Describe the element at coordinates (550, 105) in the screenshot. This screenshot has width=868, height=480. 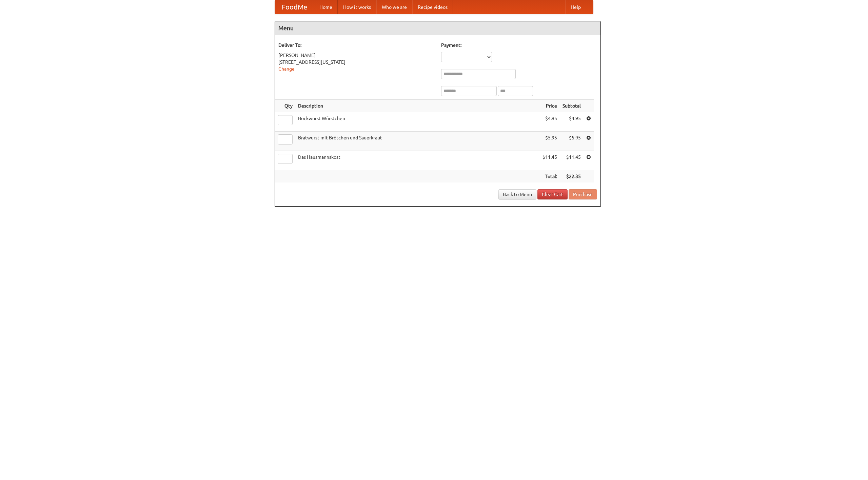
I see `th: Price` at that location.